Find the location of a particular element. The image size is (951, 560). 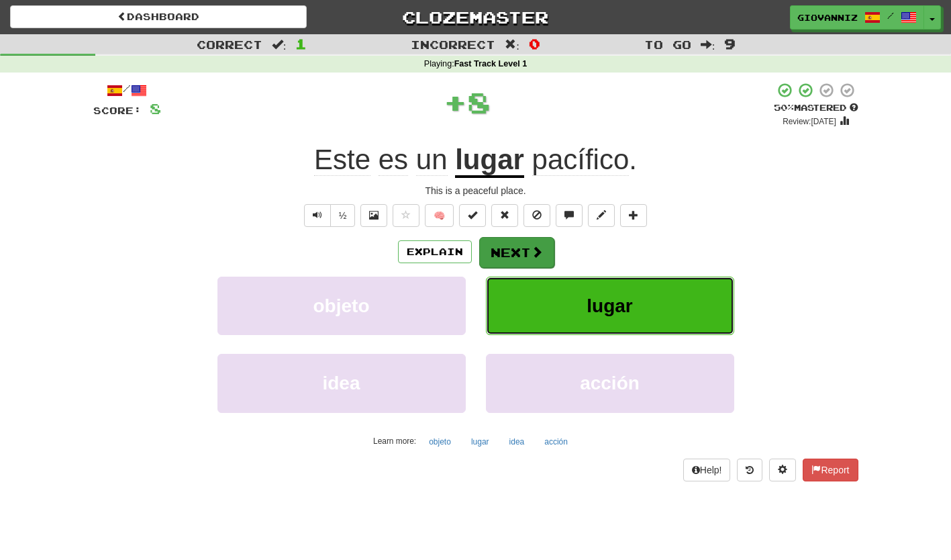

strong: lugar is located at coordinates (489, 161).